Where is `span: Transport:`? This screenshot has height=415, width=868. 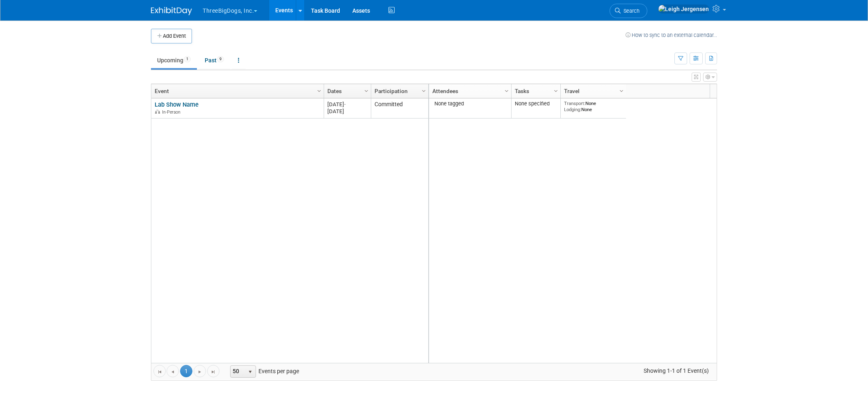
span: Transport: is located at coordinates (575, 103).